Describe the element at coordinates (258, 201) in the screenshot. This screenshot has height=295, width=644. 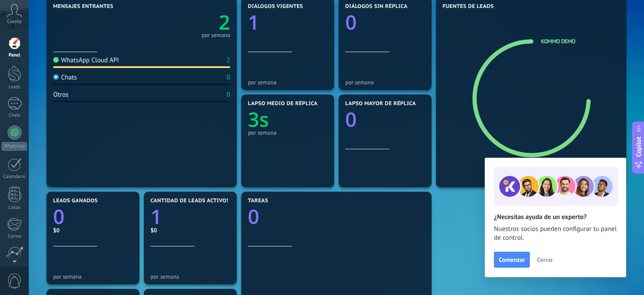
I see `span: Tareas` at that location.